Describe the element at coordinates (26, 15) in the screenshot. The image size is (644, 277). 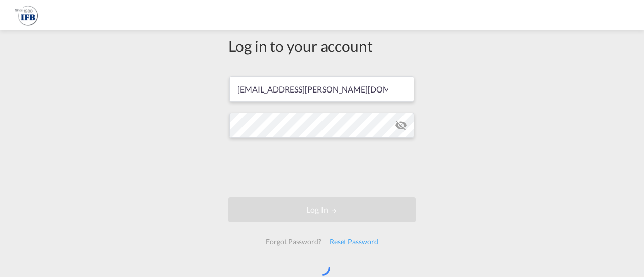
I see `img: 2b726980256c11eeaa87296e05903fd5.png` at that location.